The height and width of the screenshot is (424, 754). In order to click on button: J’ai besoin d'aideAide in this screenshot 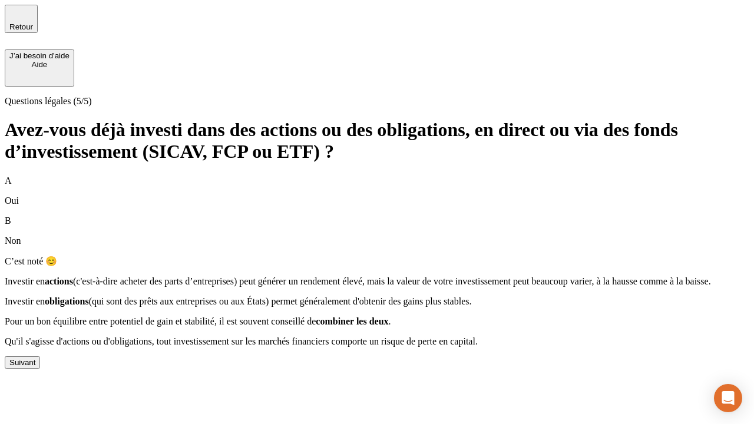, I will do `click(39, 68)`.